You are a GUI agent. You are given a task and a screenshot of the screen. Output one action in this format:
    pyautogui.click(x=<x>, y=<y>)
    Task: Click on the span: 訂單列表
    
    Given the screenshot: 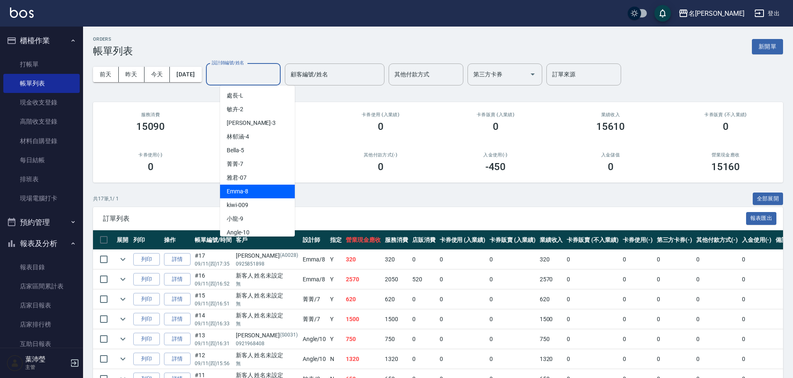 What is the action you would take?
    pyautogui.click(x=424, y=219)
    